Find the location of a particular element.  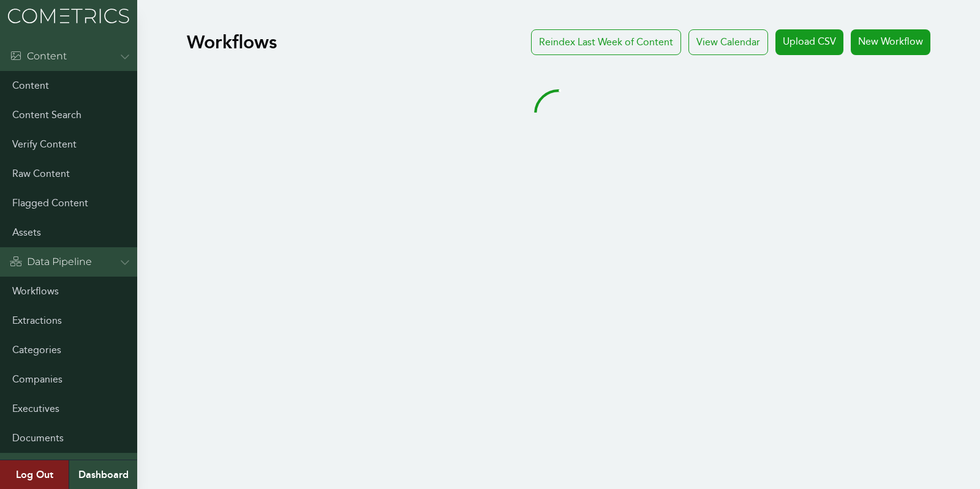

svg: audio-loading is located at coordinates (559, 114).